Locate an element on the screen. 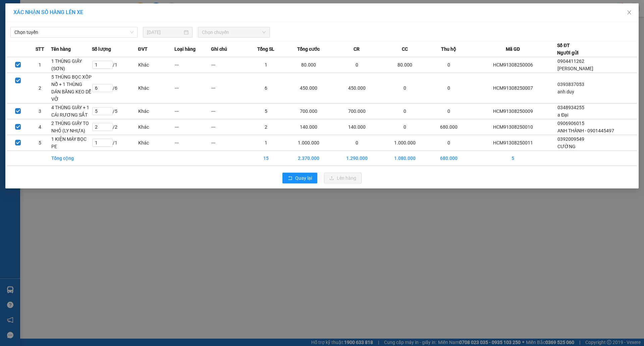  td: HCM91308250007 is located at coordinates (513, 88).